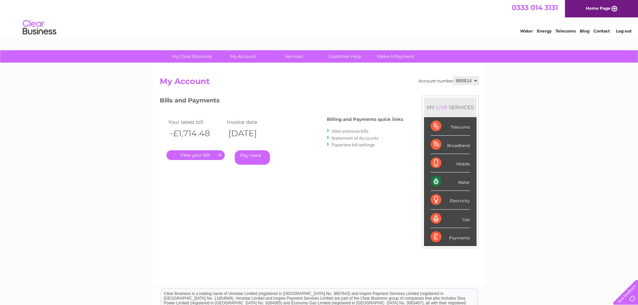 The width and height of the screenshot is (638, 305). I want to click on a: Contact, so click(602, 31).